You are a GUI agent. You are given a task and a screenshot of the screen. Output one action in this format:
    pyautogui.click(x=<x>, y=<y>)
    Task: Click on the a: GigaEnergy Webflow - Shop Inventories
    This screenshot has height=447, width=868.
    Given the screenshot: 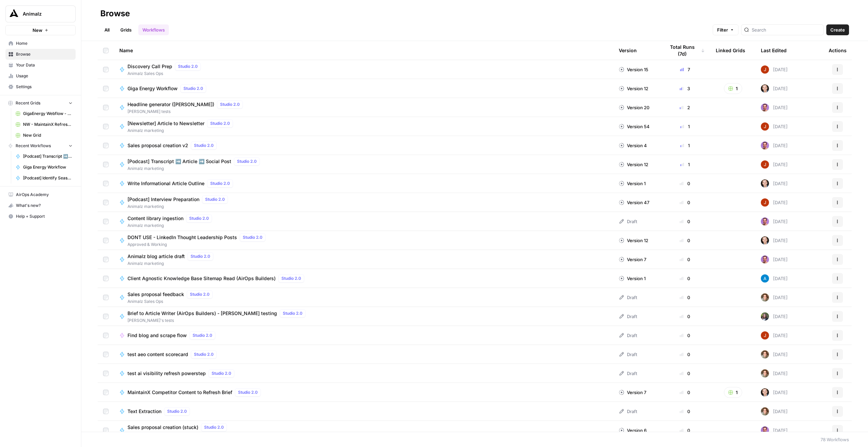 What is the action you would take?
    pyautogui.click(x=44, y=113)
    